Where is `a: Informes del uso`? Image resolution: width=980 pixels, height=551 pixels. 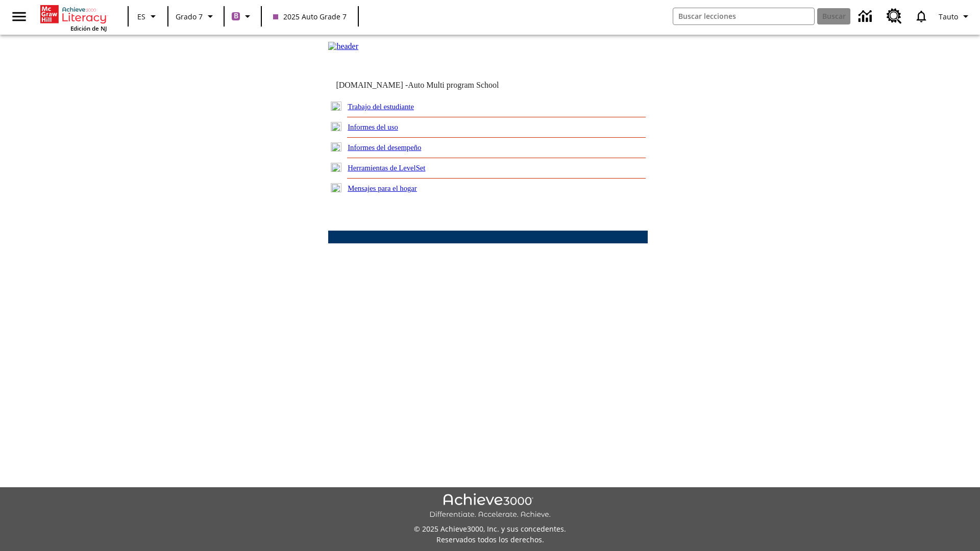 a: Informes del uso is located at coordinates (372, 127).